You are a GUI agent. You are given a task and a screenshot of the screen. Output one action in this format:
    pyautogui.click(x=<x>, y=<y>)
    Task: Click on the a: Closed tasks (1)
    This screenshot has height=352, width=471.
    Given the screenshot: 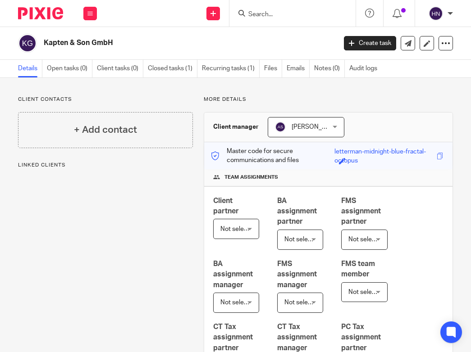 What is the action you would take?
    pyautogui.click(x=172, y=68)
    